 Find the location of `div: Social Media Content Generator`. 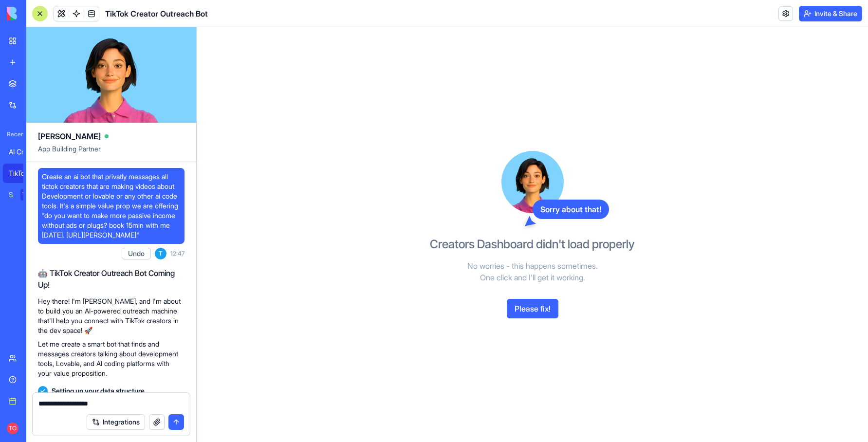

div: Social Media Content Generator is located at coordinates (11, 195).